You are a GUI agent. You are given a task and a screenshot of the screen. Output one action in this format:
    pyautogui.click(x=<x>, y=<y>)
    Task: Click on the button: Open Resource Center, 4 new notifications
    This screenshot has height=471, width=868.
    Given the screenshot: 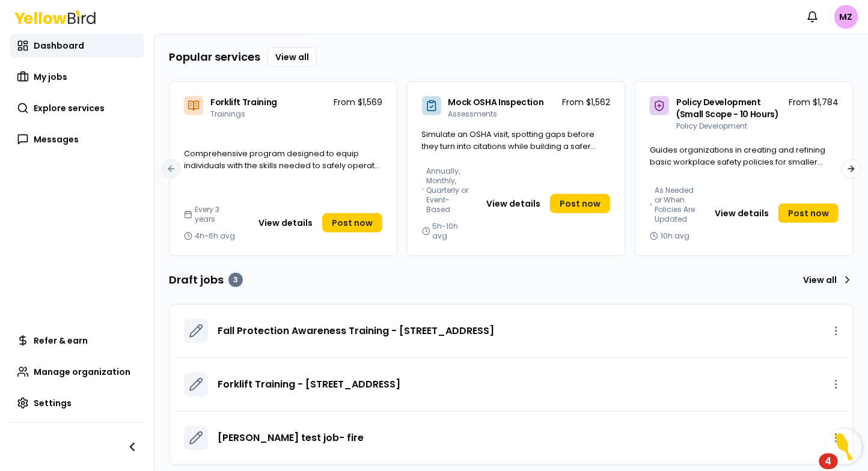 What is the action you would take?
    pyautogui.click(x=844, y=447)
    